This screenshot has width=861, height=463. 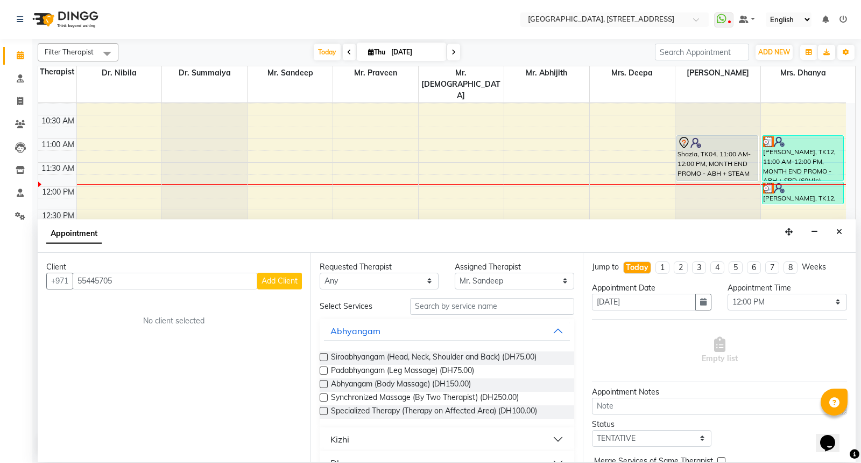 What do you see at coordinates (376, 73) in the screenshot?
I see `span: Mr. Praveen` at bounding box center [376, 73].